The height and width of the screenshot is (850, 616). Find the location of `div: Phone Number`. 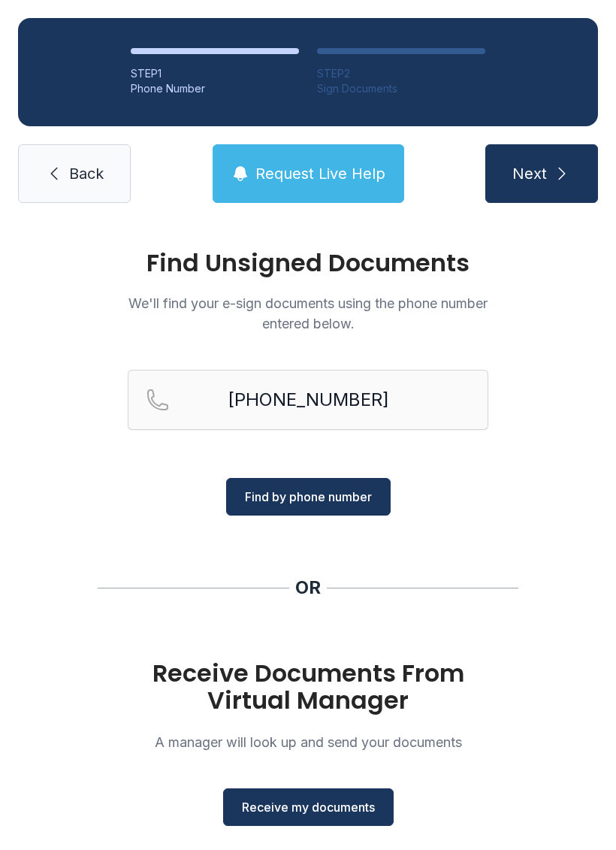

div: Phone Number is located at coordinates (215, 89).